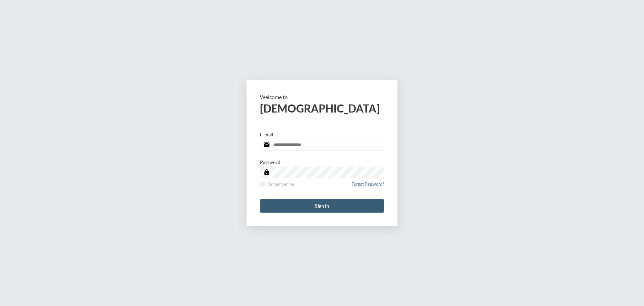  Describe the element at coordinates (267, 134) in the screenshot. I see `p: E-mail` at that location.